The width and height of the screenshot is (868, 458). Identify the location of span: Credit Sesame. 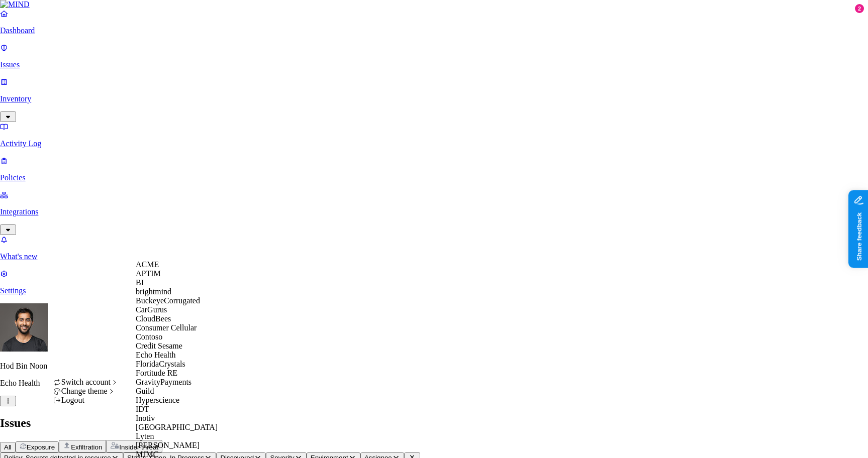
(158, 346).